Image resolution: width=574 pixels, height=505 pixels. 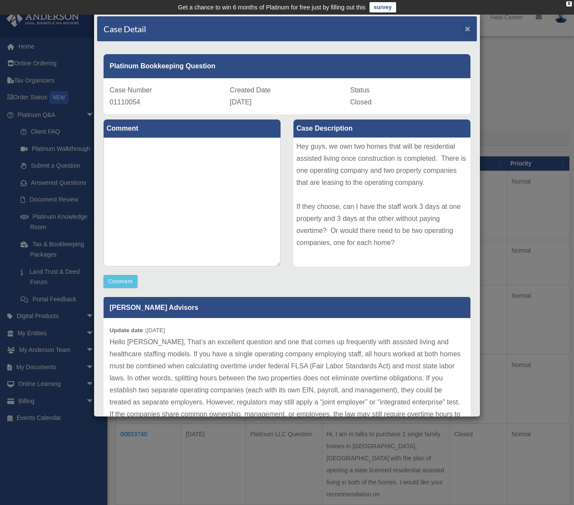 I want to click on span: 01110054, so click(x=125, y=102).